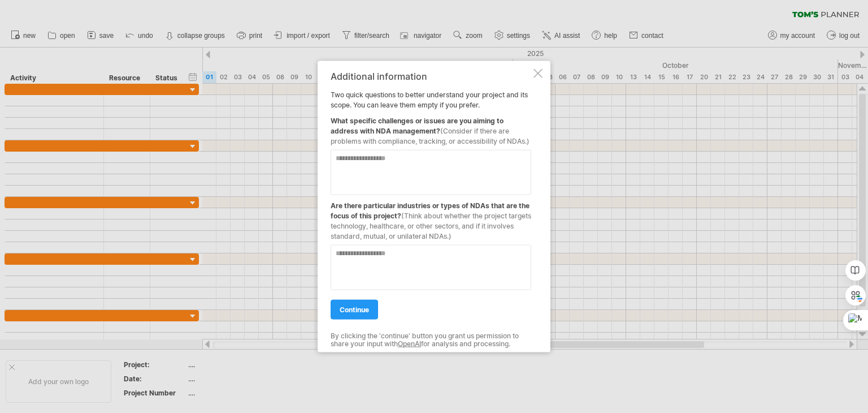 The image size is (868, 413). Describe the element at coordinates (431, 218) in the screenshot. I see `div: Are there particular industries or types of NDAs that are the focus of this project?` at that location.